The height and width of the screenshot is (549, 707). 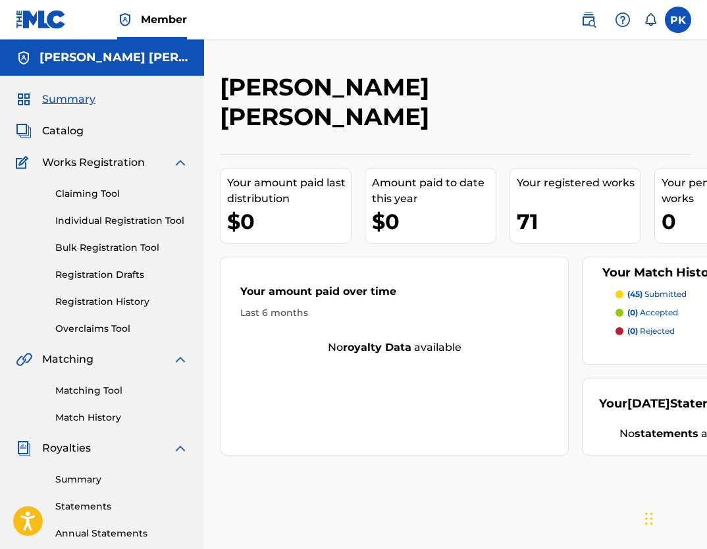 What do you see at coordinates (55, 99) in the screenshot?
I see `a: SummarySummary` at bounding box center [55, 99].